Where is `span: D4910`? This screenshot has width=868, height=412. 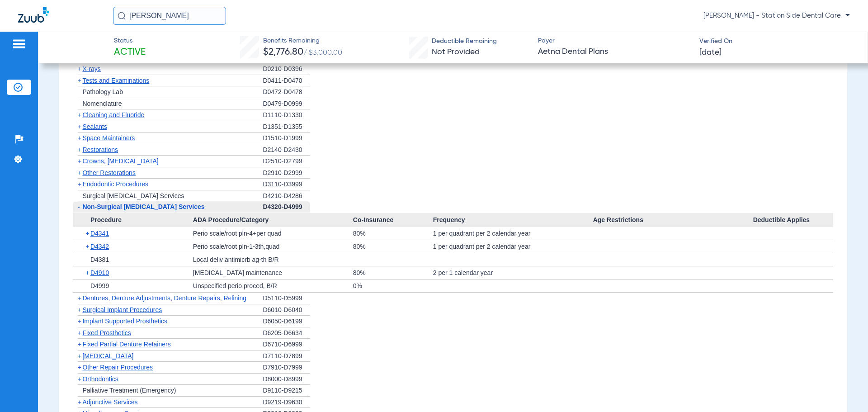
span: D4910 is located at coordinates (100, 273).